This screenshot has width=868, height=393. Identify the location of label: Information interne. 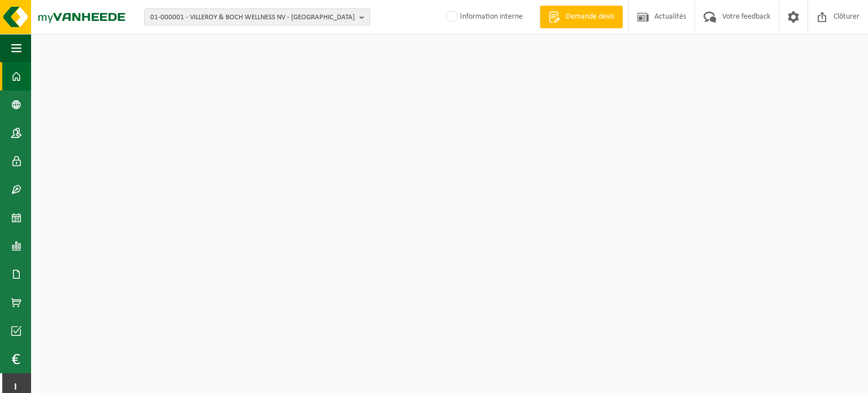
(484, 17).